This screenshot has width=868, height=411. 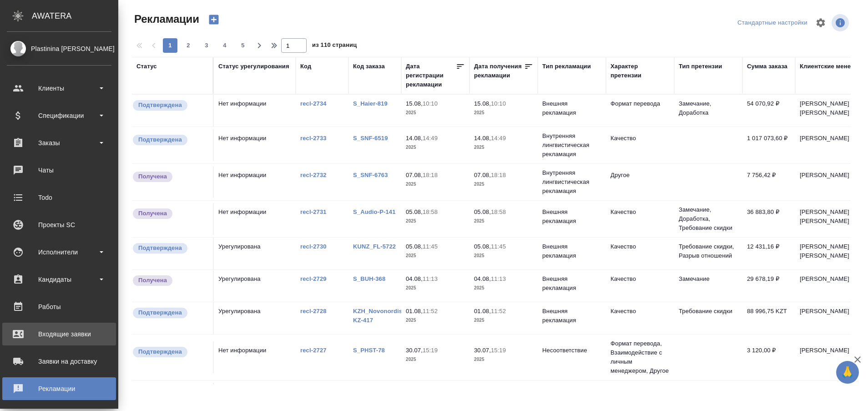 What do you see at coordinates (414, 104) in the screenshot?
I see `p: 15.08,` at bounding box center [414, 104].